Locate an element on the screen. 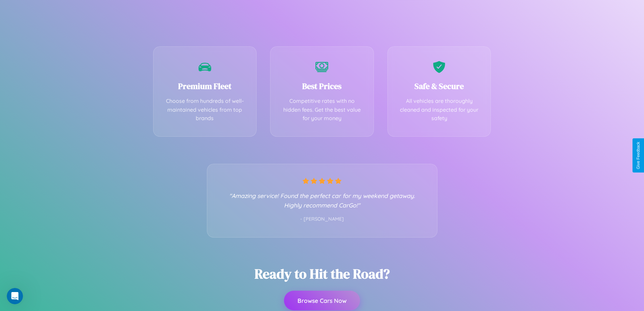 The height and width of the screenshot is (311, 644). p: "Amazing service! Found the perfect car for my weekend getaway. Highly recommend CarGo!" is located at coordinates (322, 200).